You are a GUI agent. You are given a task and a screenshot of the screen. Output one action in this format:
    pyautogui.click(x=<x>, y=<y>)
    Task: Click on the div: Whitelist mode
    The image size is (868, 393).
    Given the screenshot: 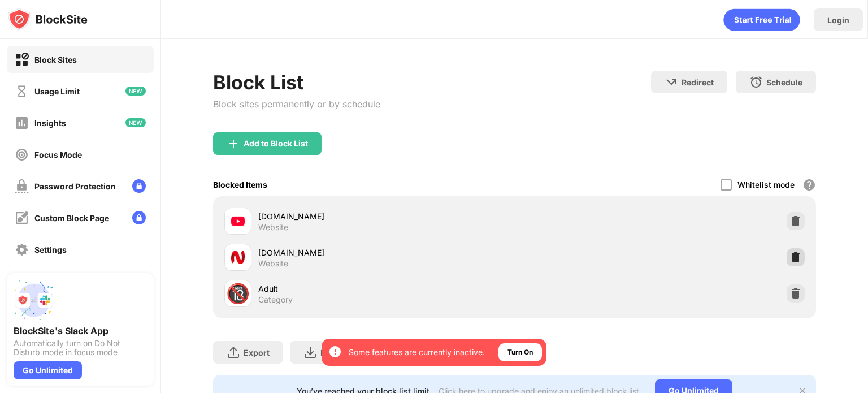 What is the action you would take?
    pyautogui.click(x=766, y=184)
    